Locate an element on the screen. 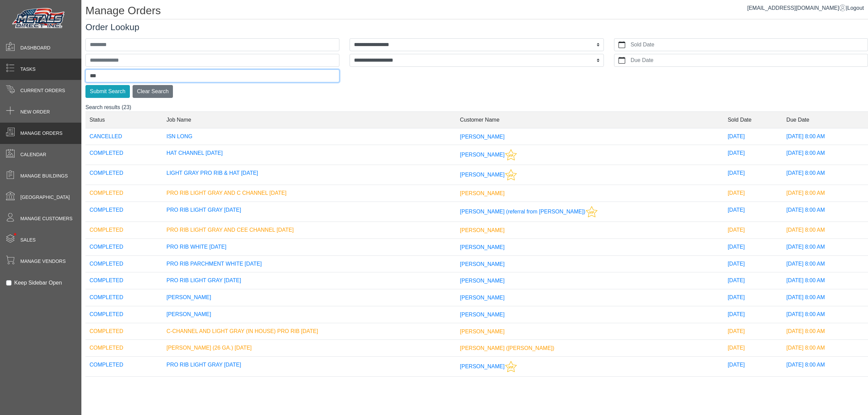  button: calendar is located at coordinates (622, 45).